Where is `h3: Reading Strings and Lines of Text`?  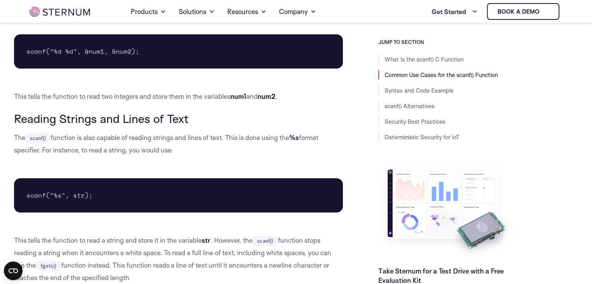 h3: Reading Strings and Lines of Text is located at coordinates (179, 119).